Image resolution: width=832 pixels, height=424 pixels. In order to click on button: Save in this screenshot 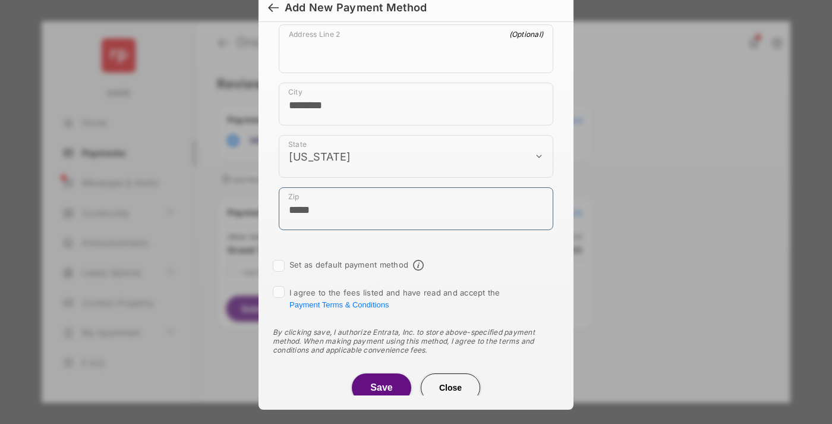, I will do `click(381, 387)`.